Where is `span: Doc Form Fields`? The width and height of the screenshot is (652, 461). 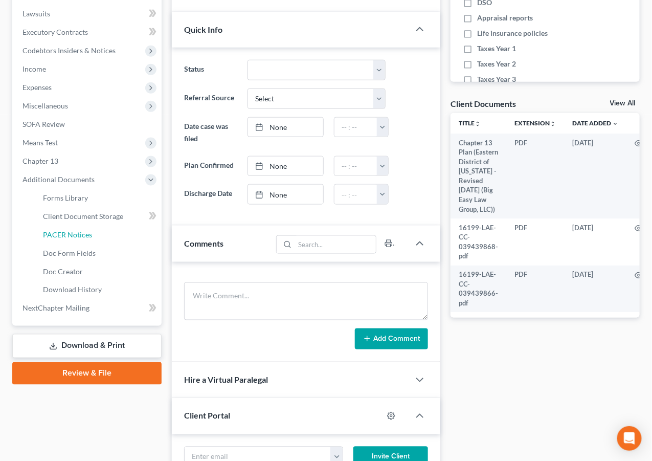
span: Doc Form Fields is located at coordinates (69, 253).